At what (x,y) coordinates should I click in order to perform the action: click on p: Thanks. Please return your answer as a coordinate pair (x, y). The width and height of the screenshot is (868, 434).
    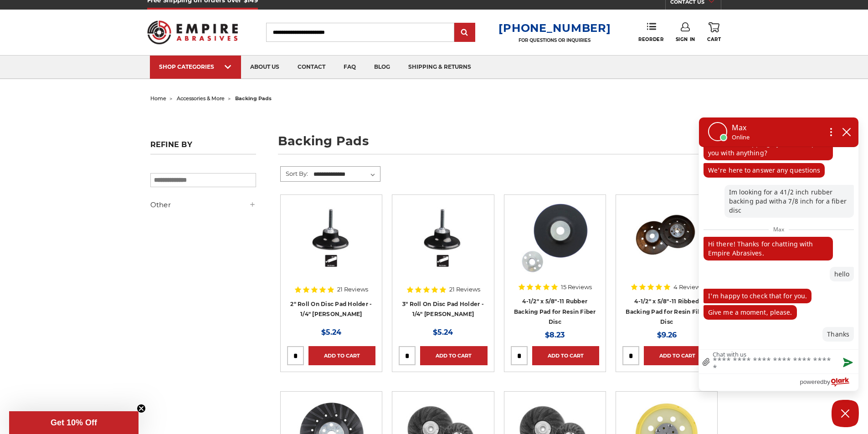
    Looking at the image, I should click on (838, 334).